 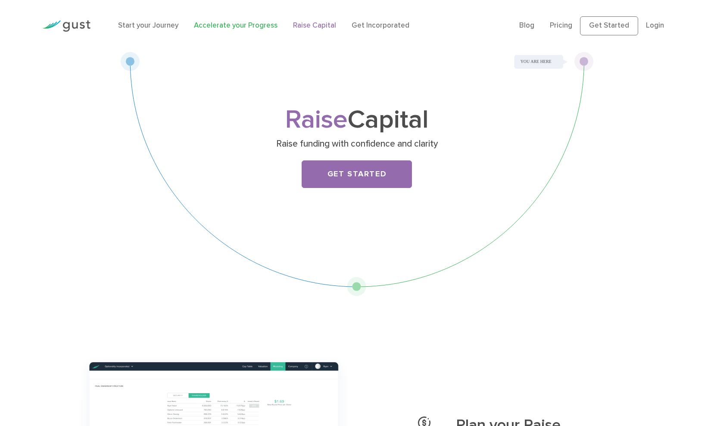 What do you see at coordinates (236, 25) in the screenshot?
I see `a: Accelerate your Progress` at bounding box center [236, 25].